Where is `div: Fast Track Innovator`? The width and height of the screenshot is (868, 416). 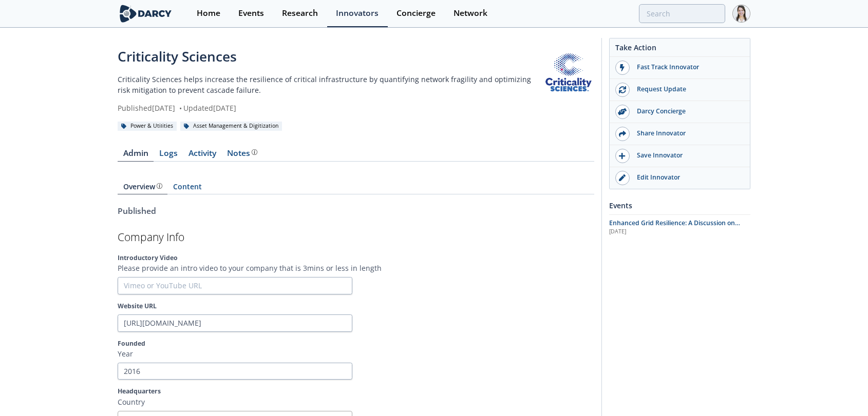
div: Fast Track Innovator is located at coordinates (687, 67).